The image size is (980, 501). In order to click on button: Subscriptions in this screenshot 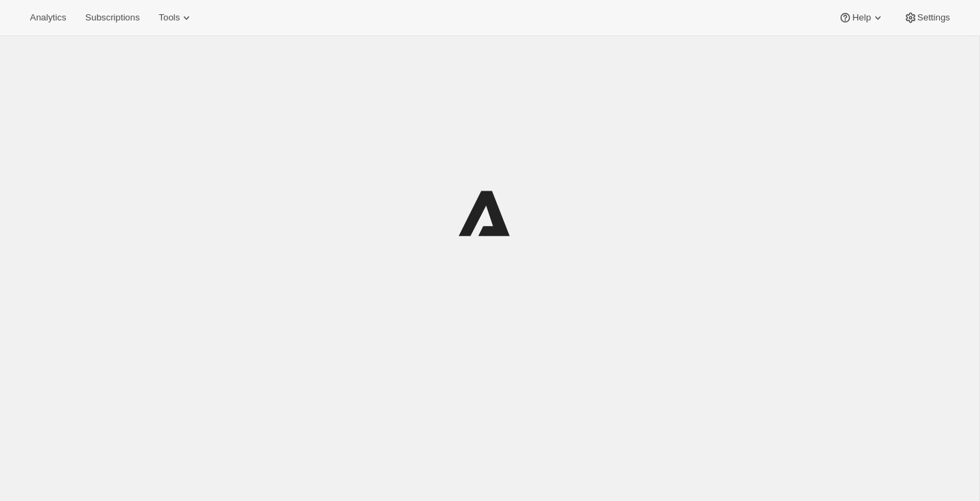, I will do `click(112, 18)`.